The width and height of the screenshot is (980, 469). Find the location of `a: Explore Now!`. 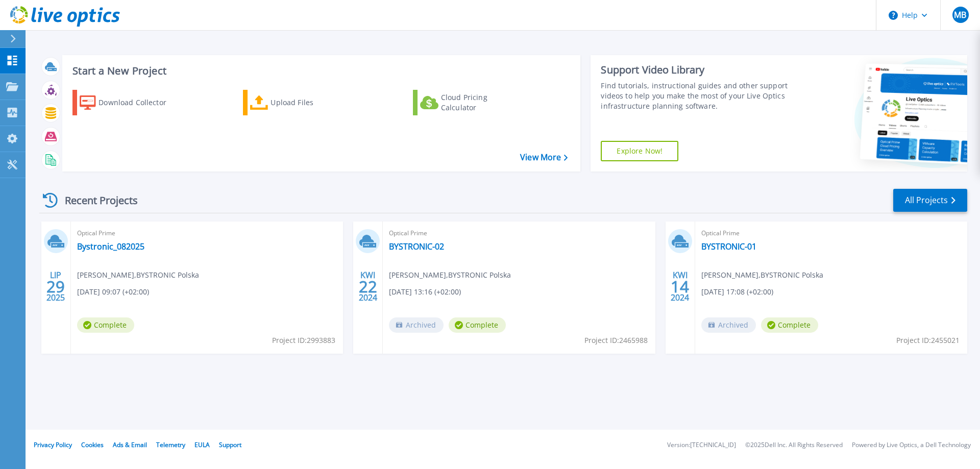

a: Explore Now! is located at coordinates (640, 151).